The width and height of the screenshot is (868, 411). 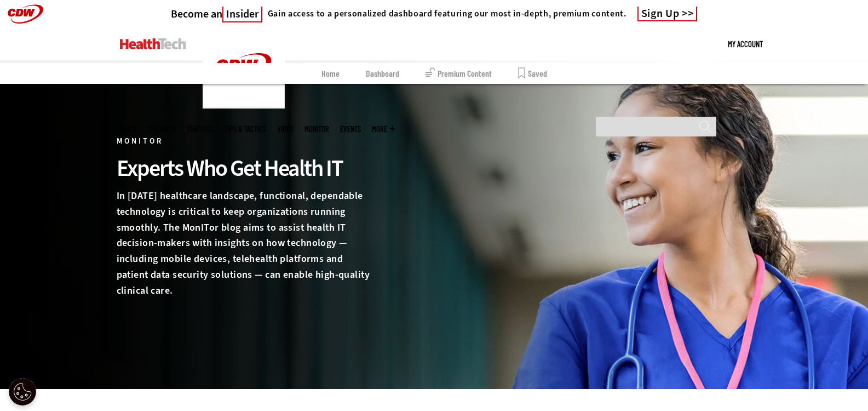 I want to click on span: Topics, so click(x=126, y=129).